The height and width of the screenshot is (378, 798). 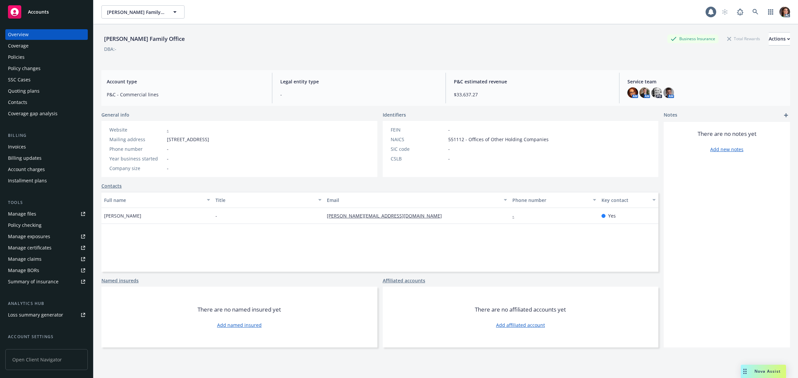 What do you see at coordinates (110, 49) in the screenshot?
I see `div: DBA: -` at bounding box center [110, 49].